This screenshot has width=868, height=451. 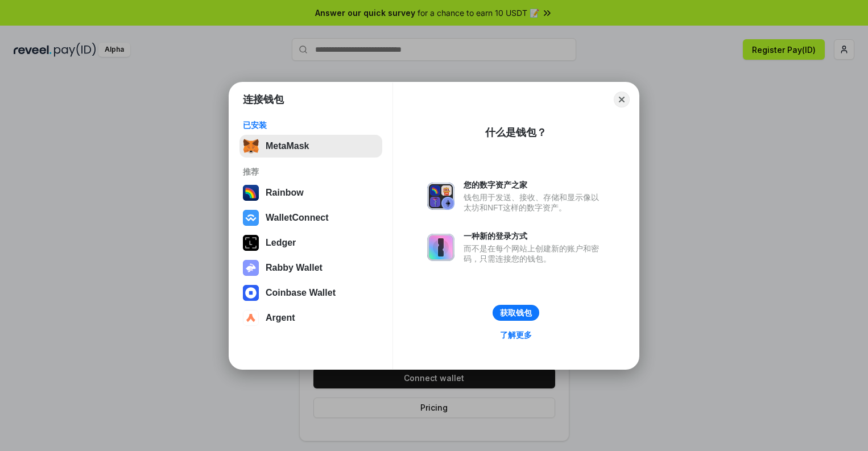 What do you see at coordinates (310, 218) in the screenshot?
I see `button: WalletConnect` at bounding box center [310, 218].